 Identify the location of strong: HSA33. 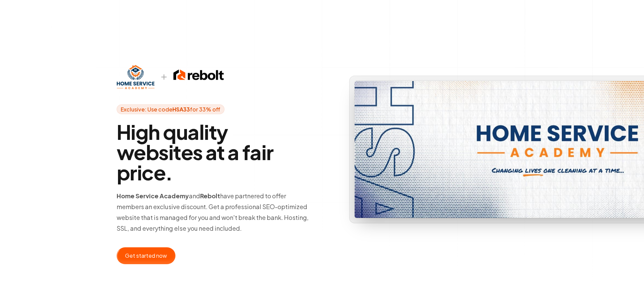
(181, 109).